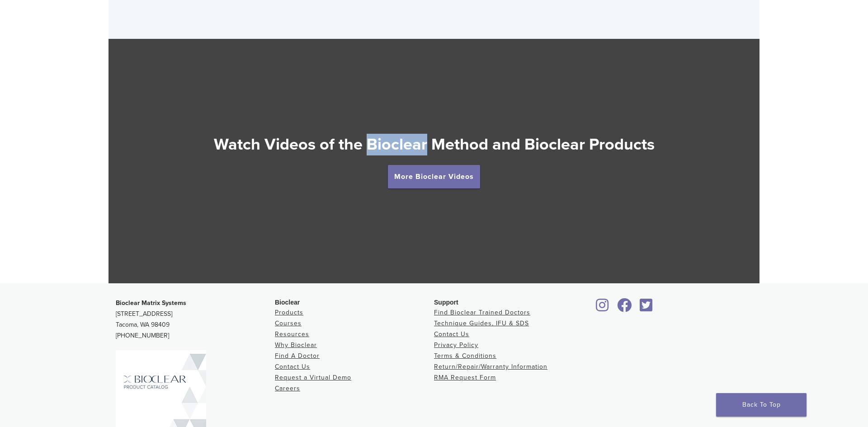 The image size is (868, 427). What do you see at coordinates (292, 334) in the screenshot?
I see `a: Resources` at bounding box center [292, 334].